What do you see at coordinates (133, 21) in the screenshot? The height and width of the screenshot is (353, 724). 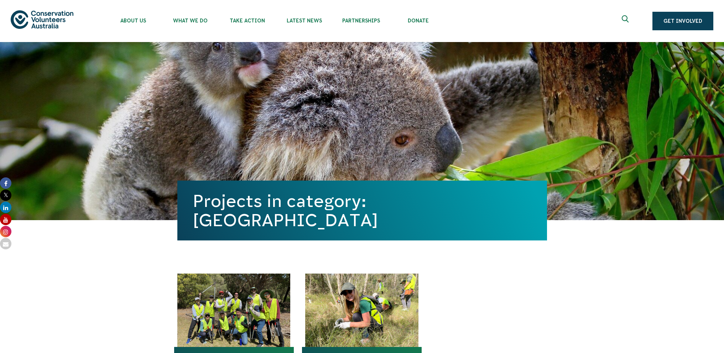 I see `span: About Us` at bounding box center [133, 21].